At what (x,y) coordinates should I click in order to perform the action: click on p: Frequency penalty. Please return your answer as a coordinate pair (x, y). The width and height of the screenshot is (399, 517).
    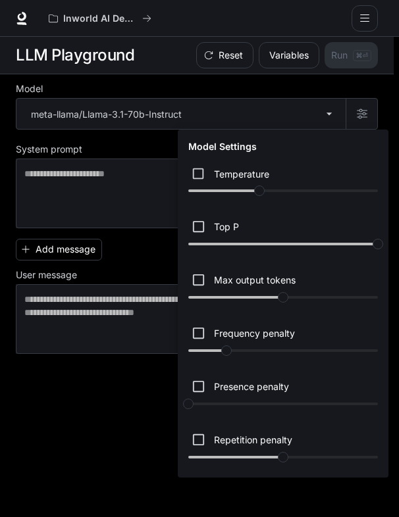
    Looking at the image, I should click on (254, 333).